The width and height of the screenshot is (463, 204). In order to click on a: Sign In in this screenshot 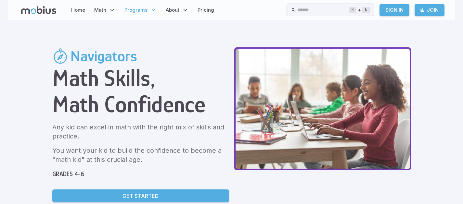, I will do `click(394, 10)`.